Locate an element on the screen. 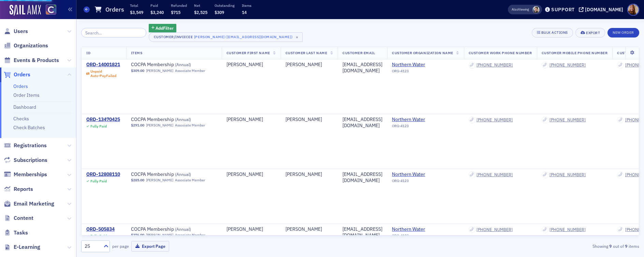 Image resolution: width=644 pixels, height=257 pixels. span: Events & Products is located at coordinates (36, 60).